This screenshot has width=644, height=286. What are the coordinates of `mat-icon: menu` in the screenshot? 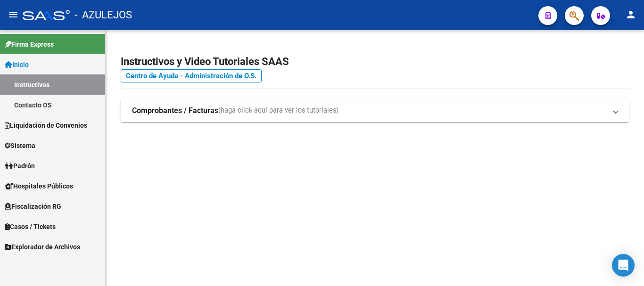 It's located at (13, 15).